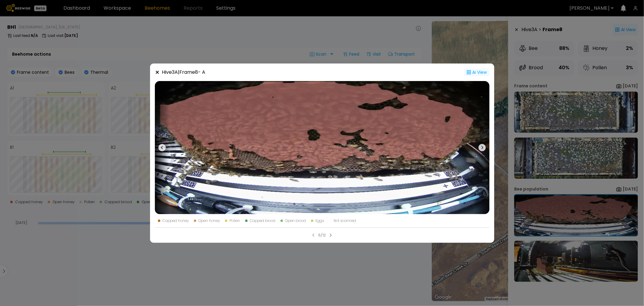 The height and width of the screenshot is (306, 644). What do you see at coordinates (235, 220) in the screenshot?
I see `div: Pollen` at bounding box center [235, 220].